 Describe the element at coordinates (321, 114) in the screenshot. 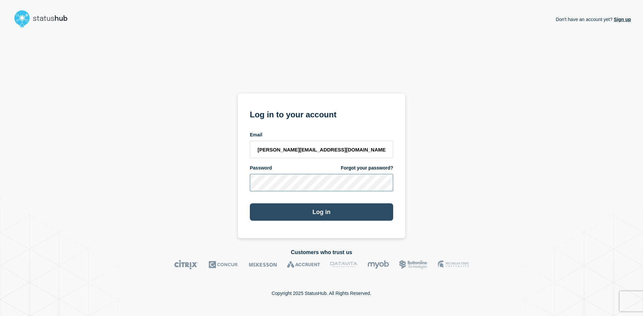

I see `h1: Log in to your account` at that location.